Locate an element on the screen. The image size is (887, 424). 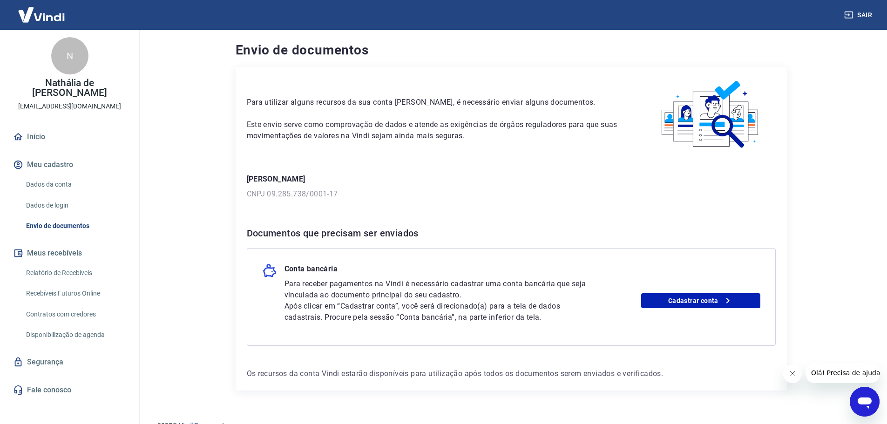
p: Os recursos da conta Vindi estarão disponíveis para utilização após todos os documentos serem env... is located at coordinates (511, 374).